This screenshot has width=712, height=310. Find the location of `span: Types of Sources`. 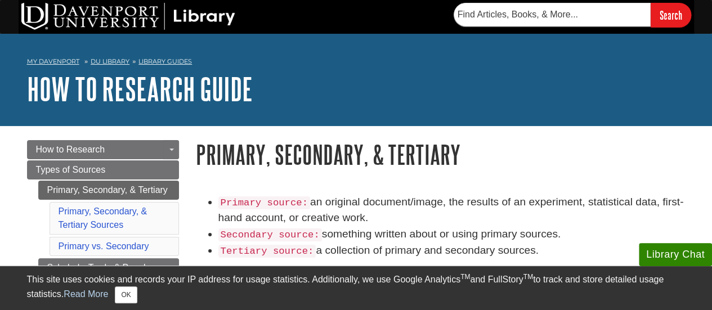

span: Types of Sources is located at coordinates (71, 169).